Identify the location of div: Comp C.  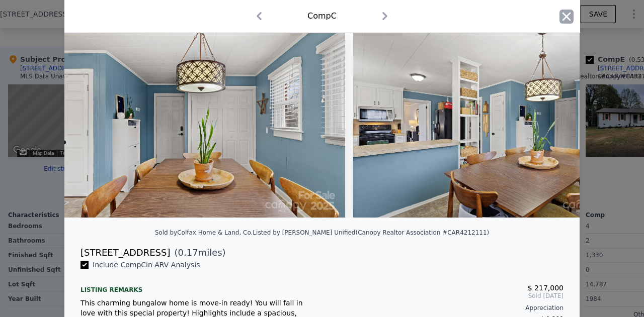
(322, 16).